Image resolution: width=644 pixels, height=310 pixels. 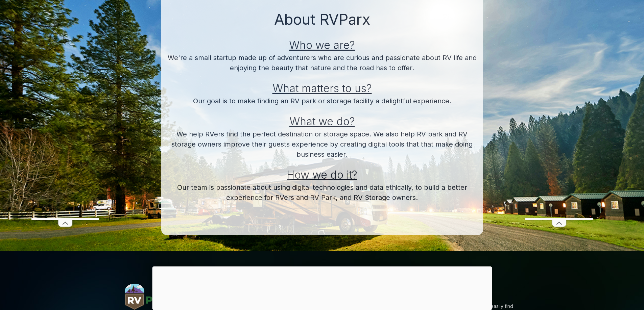 What do you see at coordinates (322, 193) in the screenshot?
I see `p: Our team is passionate about using digital technologies and data ethically, to build a better exp...` at bounding box center [322, 193].